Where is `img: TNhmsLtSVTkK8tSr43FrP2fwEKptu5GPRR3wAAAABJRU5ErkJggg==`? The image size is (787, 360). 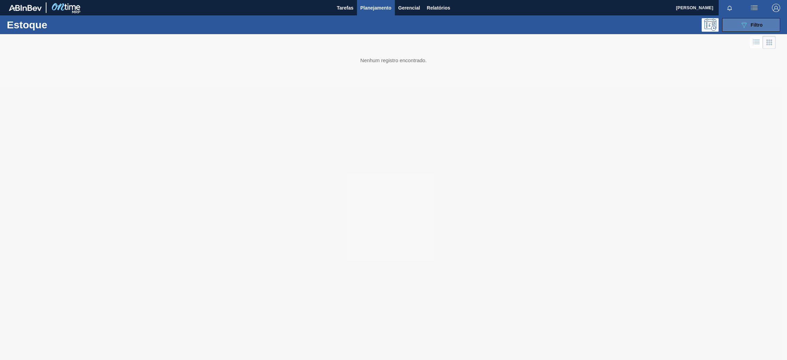 img: TNhmsLtSVTkK8tSr43FrP2fwEKptu5GPRR3wAAAABJRU5ErkJggg== is located at coordinates (25, 8).